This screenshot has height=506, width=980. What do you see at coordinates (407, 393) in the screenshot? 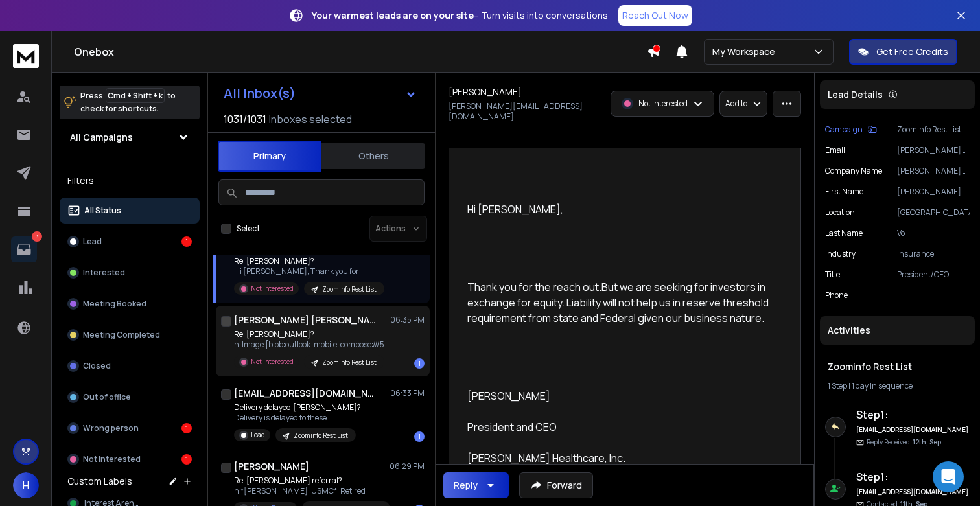
I see `p: 06:33 PM` at bounding box center [407, 393].